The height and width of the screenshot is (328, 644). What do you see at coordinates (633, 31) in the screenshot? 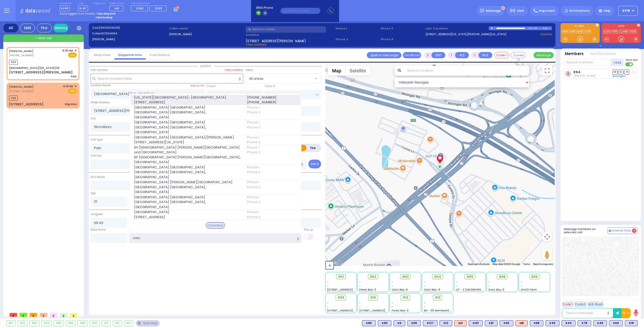
I see `a: FD19` at bounding box center [633, 31].